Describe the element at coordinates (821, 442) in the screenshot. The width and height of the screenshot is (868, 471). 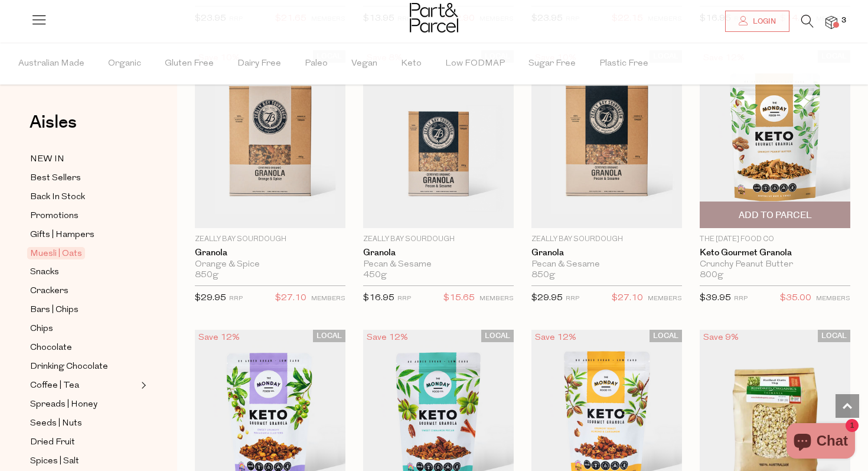
I see `inbox-online-store-chat: Shopify online store chat` at that location.